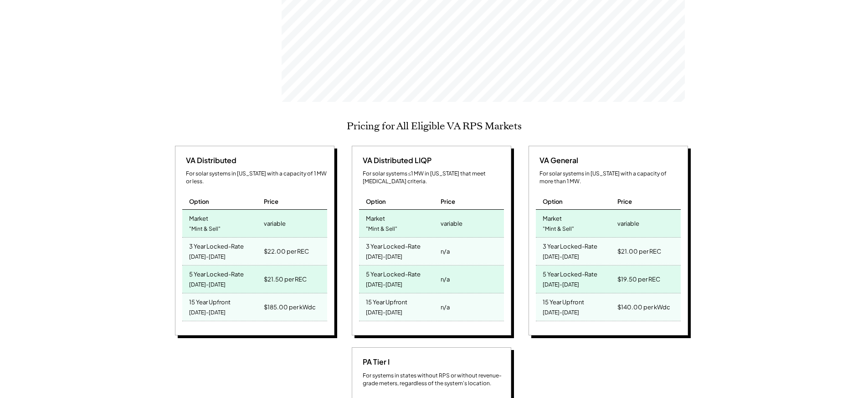  I want to click on div: $19.50 per REC, so click(639, 279).